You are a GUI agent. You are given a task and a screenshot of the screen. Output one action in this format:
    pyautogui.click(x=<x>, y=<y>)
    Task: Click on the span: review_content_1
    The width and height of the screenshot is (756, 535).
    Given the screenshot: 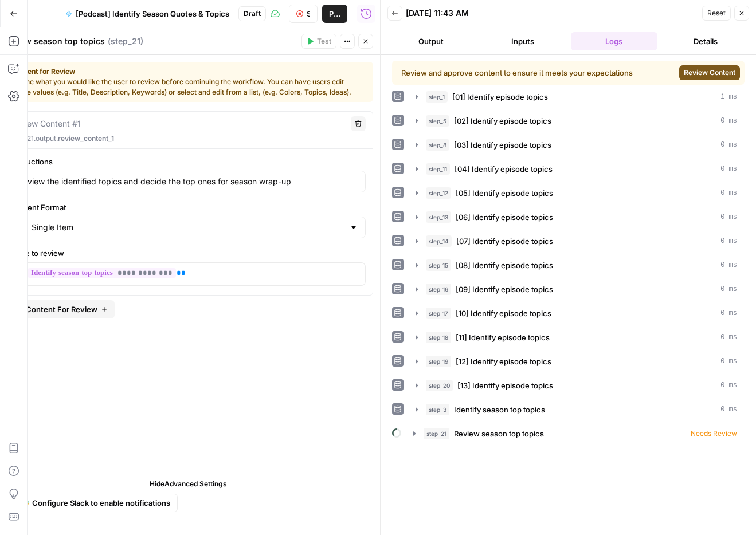 What is the action you would take?
    pyautogui.click(x=86, y=138)
    